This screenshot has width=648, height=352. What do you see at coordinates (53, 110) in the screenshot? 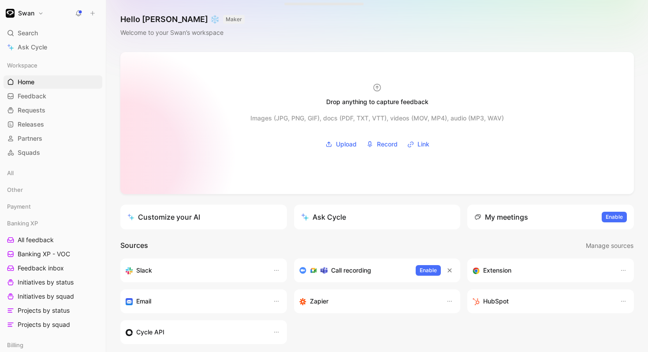
I see `a: Requests` at bounding box center [53, 110].